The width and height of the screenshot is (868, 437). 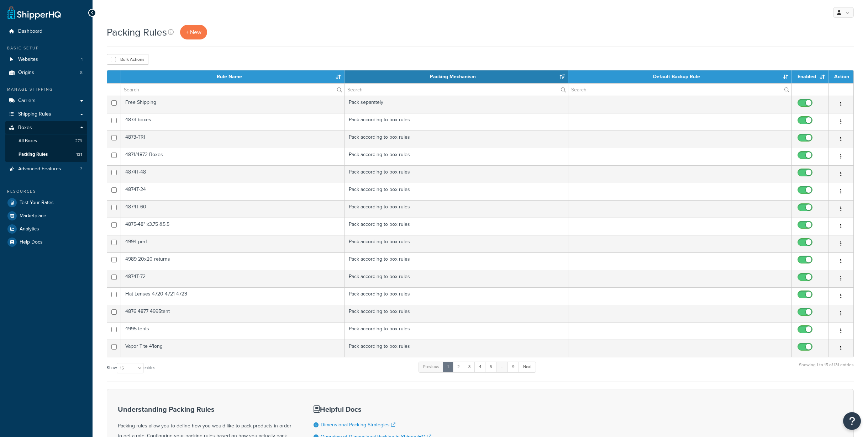 What do you see at coordinates (46, 229) in the screenshot?
I see `li: Analytics` at bounding box center [46, 229].